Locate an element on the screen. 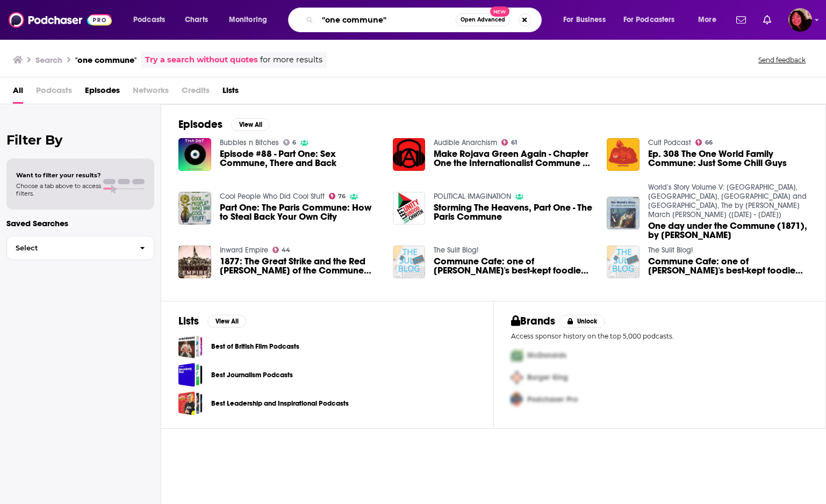 The image size is (826, 504). a: 44 is located at coordinates (282, 250).